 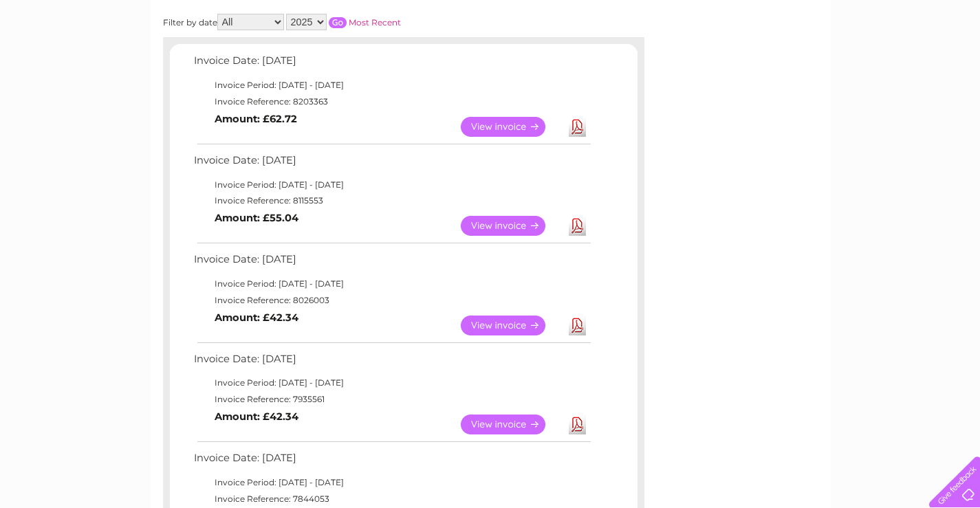 What do you see at coordinates (950, 64) in the screenshot?
I see `a: Log out` at bounding box center [950, 64].